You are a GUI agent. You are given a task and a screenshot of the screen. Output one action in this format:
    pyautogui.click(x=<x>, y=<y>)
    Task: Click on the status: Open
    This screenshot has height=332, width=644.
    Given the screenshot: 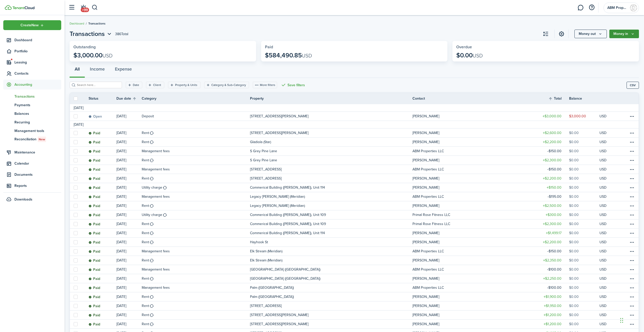 What is the action you would take?
    pyautogui.click(x=95, y=117)
    